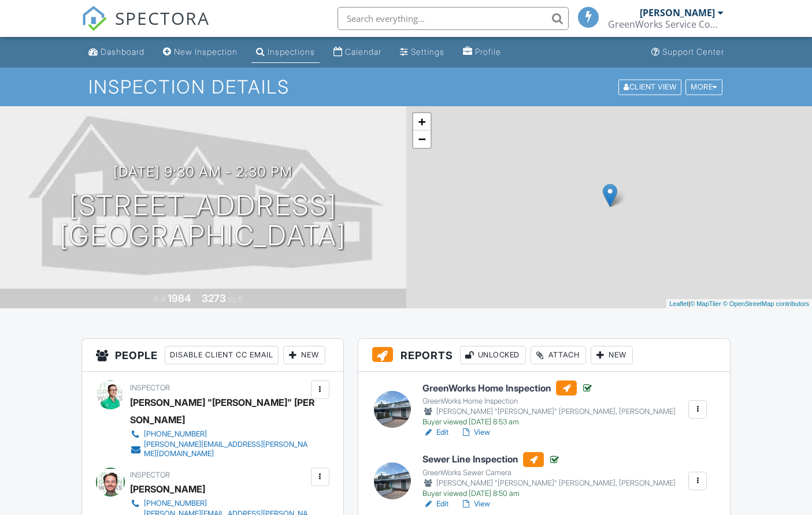 Image resolution: width=812 pixels, height=515 pixels. I want to click on a: Zoom in, so click(422, 122).